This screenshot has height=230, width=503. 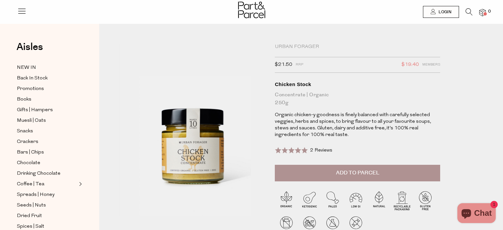 What do you see at coordinates (47, 99) in the screenshot?
I see `a: Books` at bounding box center [47, 99].